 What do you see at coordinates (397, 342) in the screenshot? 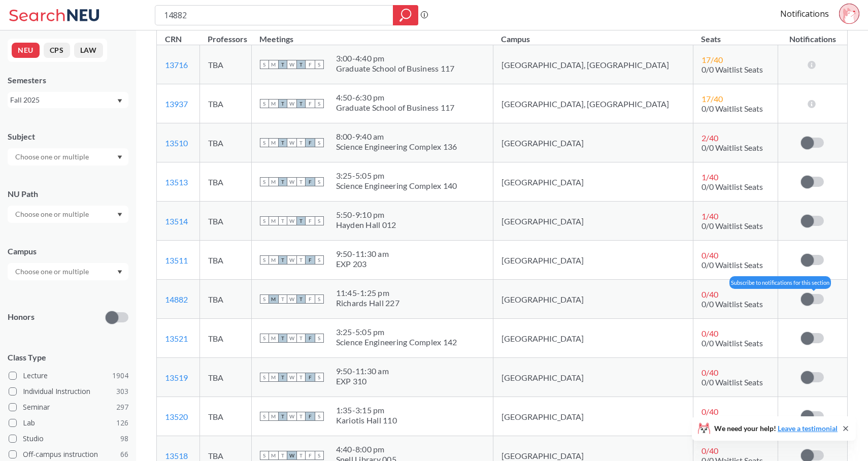
I see `div: Science Engineering Complex 142` at bounding box center [397, 342].